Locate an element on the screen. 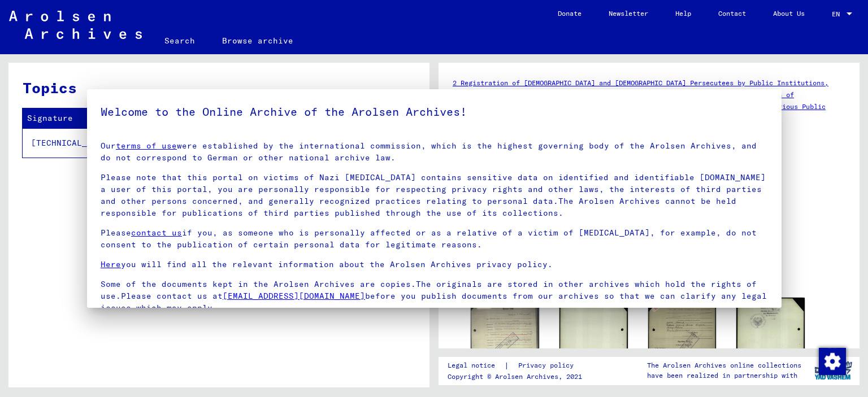 The width and height of the screenshot is (868, 397). h5: Welcome to the Online Archive of the Arolsen Archives! is located at coordinates (434, 112).